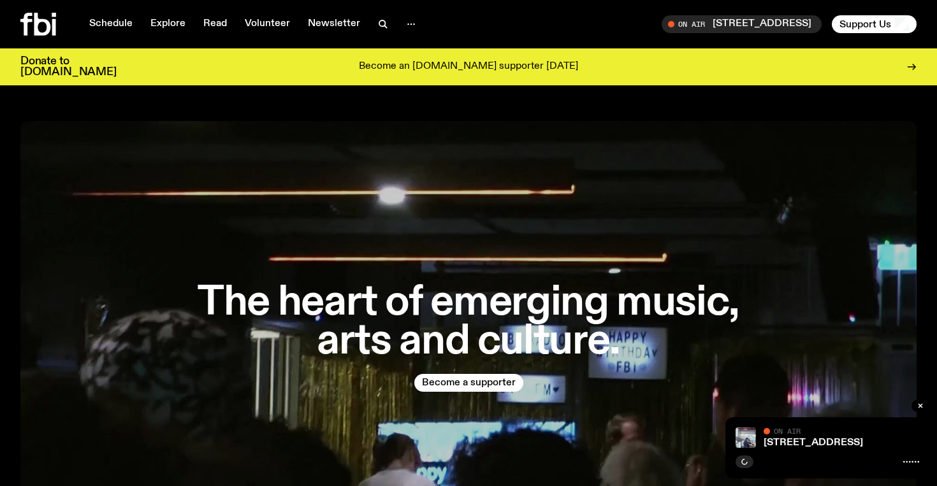 This screenshot has width=937, height=486. Describe the element at coordinates (468, 323) in the screenshot. I see `h1: The heart of emerging music, arts and culture.` at that location.